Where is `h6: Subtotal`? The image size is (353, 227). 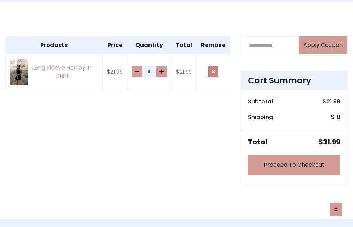 h6: Subtotal is located at coordinates (261, 101).